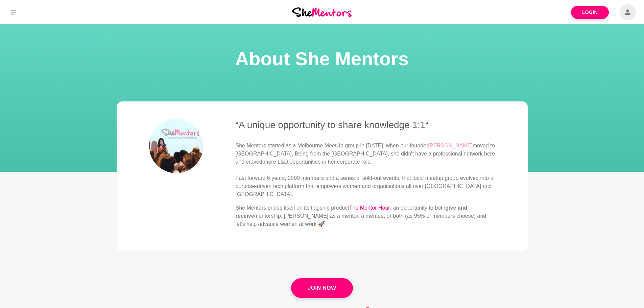  What do you see at coordinates (365, 125) in the screenshot?
I see `h3: “A unique opportunity to share knowledge 1:1“` at bounding box center [365, 125].